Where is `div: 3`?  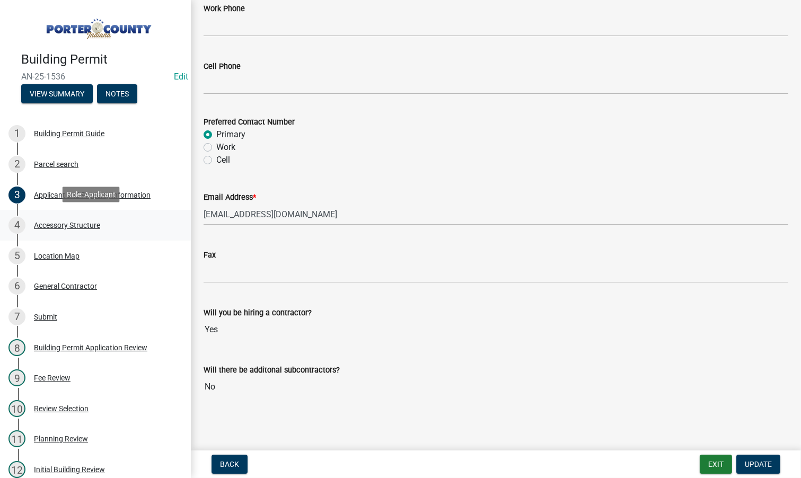 div: 3 is located at coordinates (17, 195).